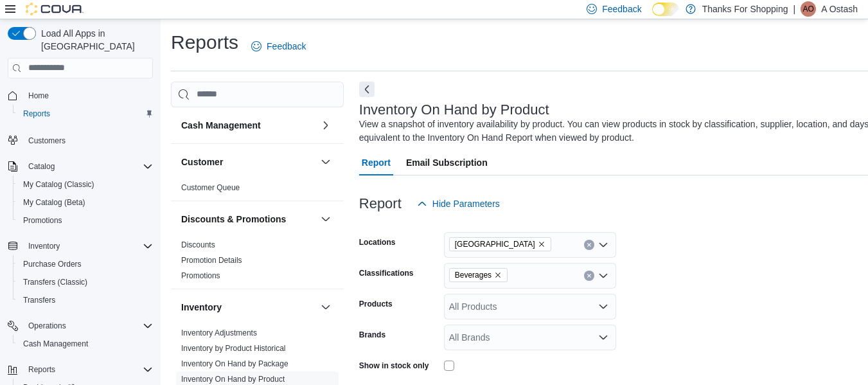 This screenshot has width=868, height=385. Describe the element at coordinates (198, 245) in the screenshot. I see `span: Discounts` at that location.